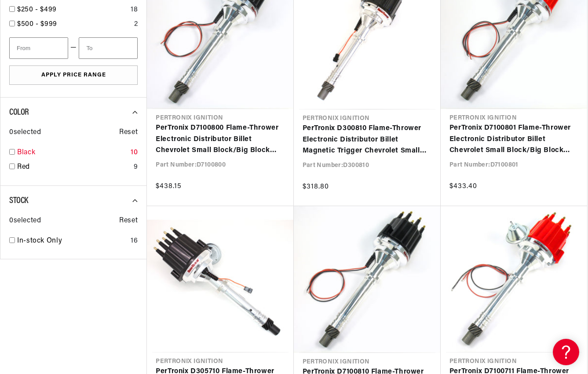 The height and width of the screenshot is (374, 588). What do you see at coordinates (134, 10) in the screenshot?
I see `div: 18` at bounding box center [134, 10].